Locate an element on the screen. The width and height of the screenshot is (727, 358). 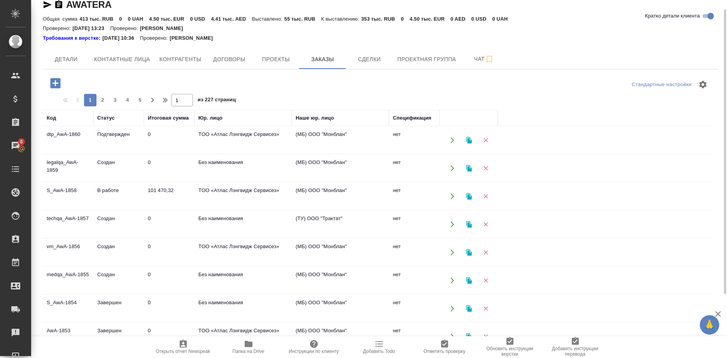
td: S_AwA-1858 is located at coordinates (68, 196).